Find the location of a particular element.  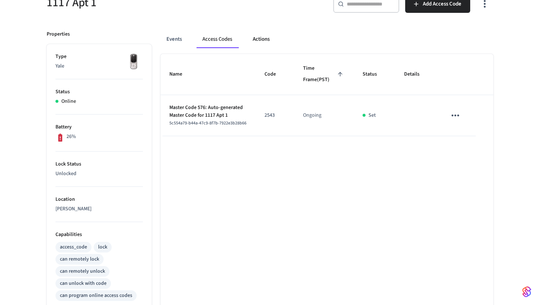

td: Ongoing is located at coordinates (324, 116).